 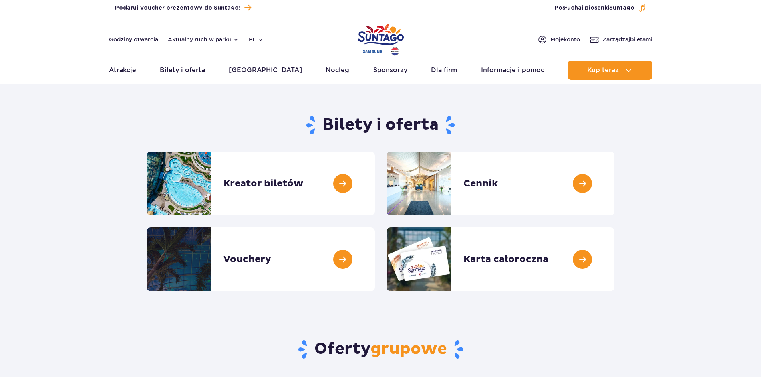 I want to click on span: Kup teraz, so click(x=602, y=70).